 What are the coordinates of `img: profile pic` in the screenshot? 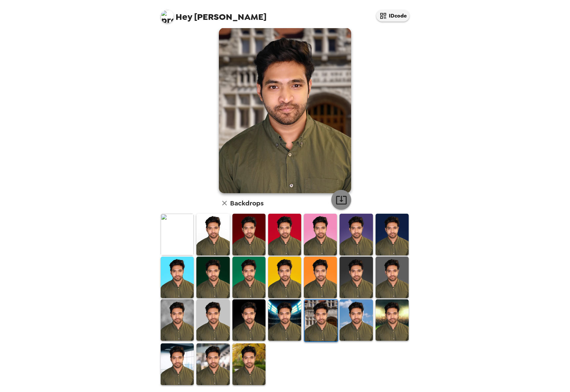 It's located at (167, 16).